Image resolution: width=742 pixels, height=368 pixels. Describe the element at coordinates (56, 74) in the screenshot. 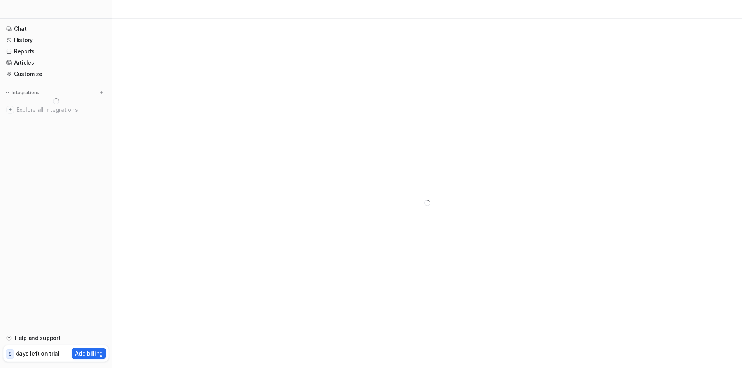

I see `a: Customize` at that location.